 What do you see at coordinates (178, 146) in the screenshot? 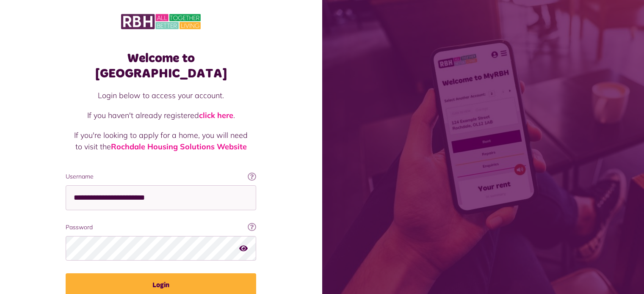
I see `a: Rochdale Housing Solutions Website` at bounding box center [178, 146].